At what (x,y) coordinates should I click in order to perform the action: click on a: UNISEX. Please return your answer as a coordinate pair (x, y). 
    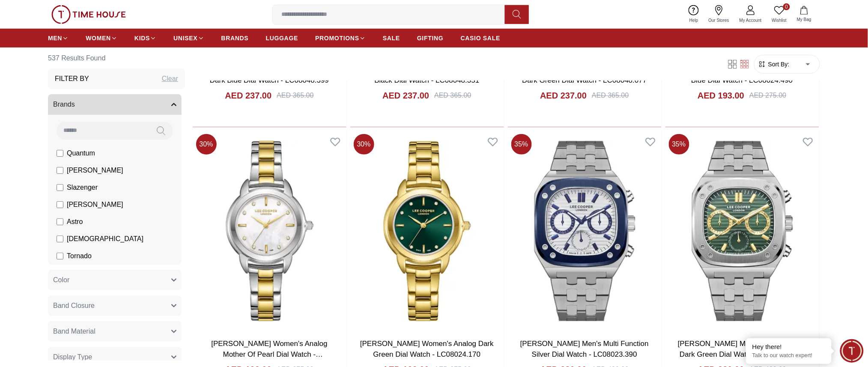
    Looking at the image, I should click on (189, 38).